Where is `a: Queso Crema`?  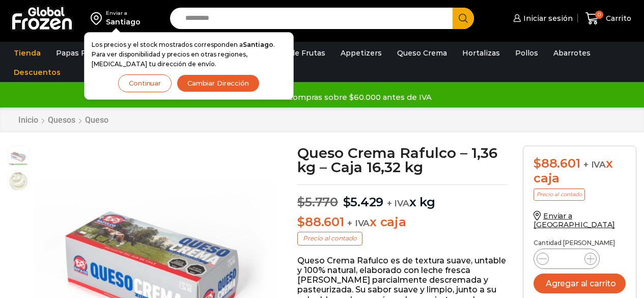 a: Queso Crema is located at coordinates (422, 53).